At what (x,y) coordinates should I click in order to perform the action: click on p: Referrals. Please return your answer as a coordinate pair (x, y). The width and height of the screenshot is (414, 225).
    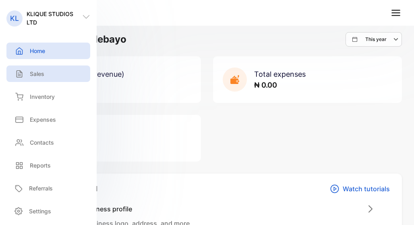
    Looking at the image, I should click on (41, 188).